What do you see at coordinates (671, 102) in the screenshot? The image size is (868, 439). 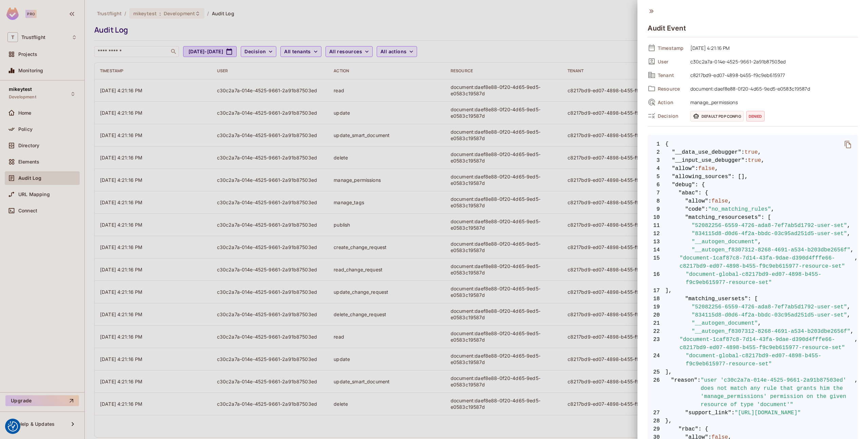 I see `span: Action` at bounding box center [671, 102].